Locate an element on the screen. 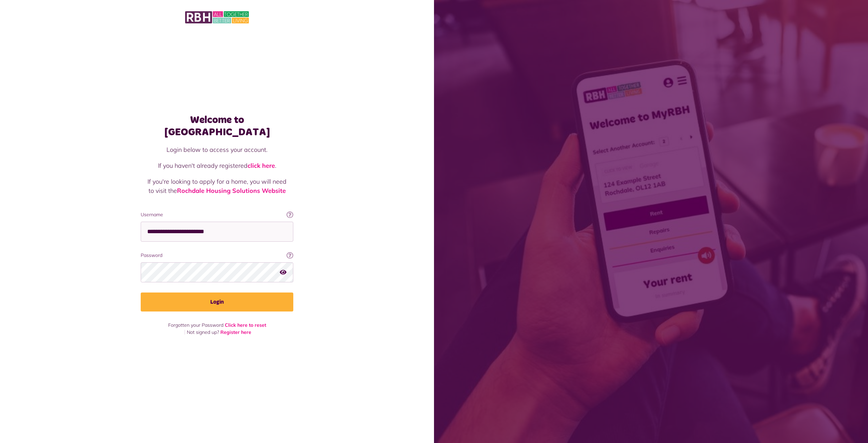  label: Password is located at coordinates (217, 255).